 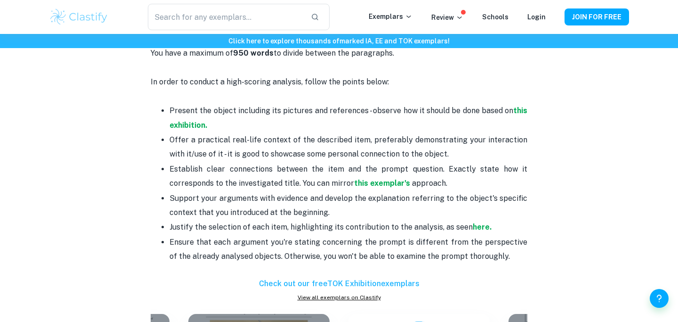 I want to click on a: Schools, so click(x=496, y=17).